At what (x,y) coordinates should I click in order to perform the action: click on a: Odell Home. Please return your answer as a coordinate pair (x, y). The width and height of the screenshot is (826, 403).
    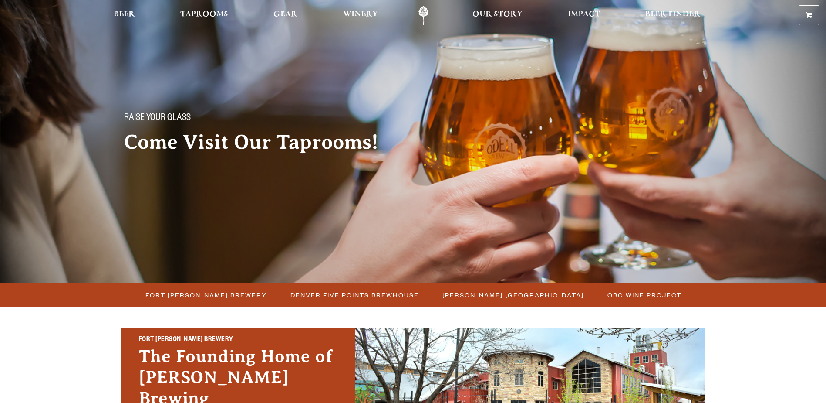
    Looking at the image, I should click on (423, 15).